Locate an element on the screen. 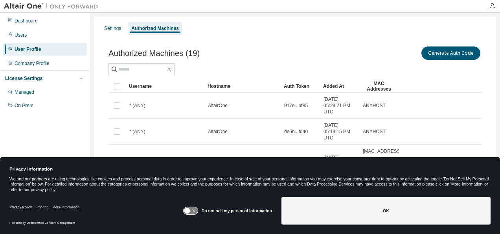 The width and height of the screenshot is (500, 234). div: Username is located at coordinates (165, 86).